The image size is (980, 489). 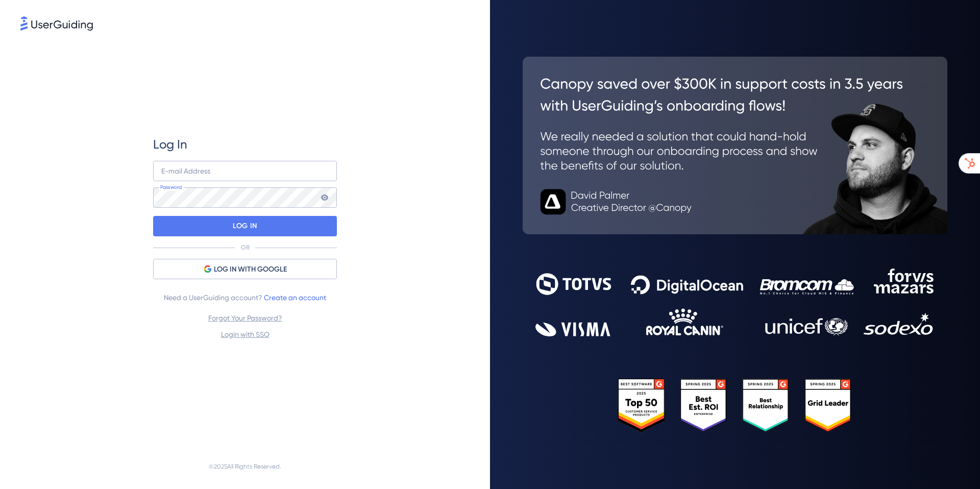 What do you see at coordinates (245, 334) in the screenshot?
I see `a: Login with SSO` at bounding box center [245, 334].